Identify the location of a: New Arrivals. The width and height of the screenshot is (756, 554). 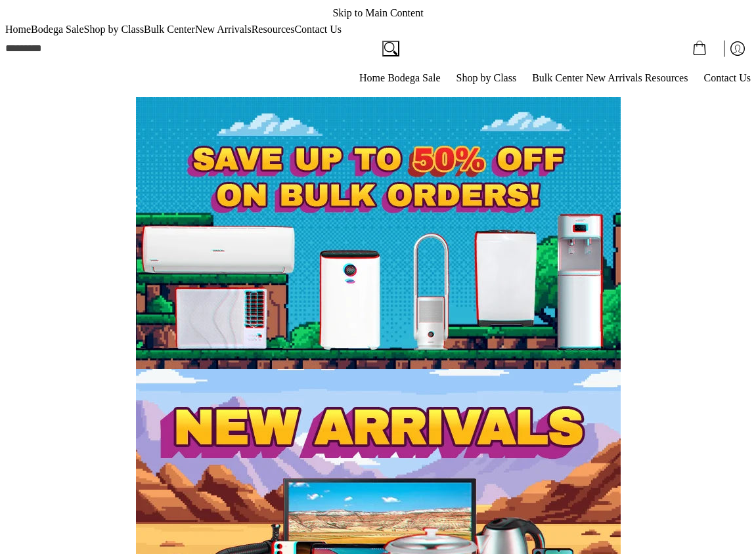
(614, 78).